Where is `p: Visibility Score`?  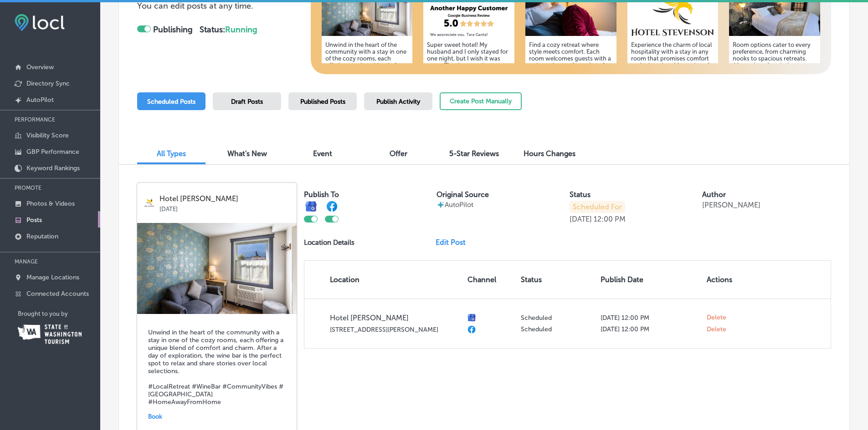 p: Visibility Score is located at coordinates (47, 135).